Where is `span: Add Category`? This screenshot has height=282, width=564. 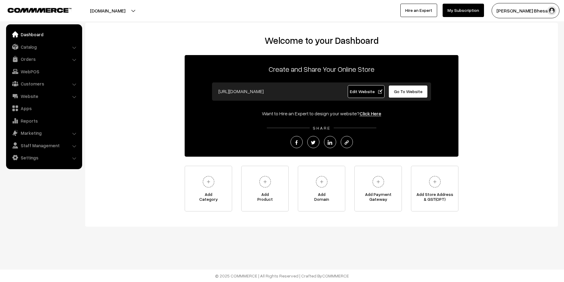
span: Add Category is located at coordinates (208, 198).